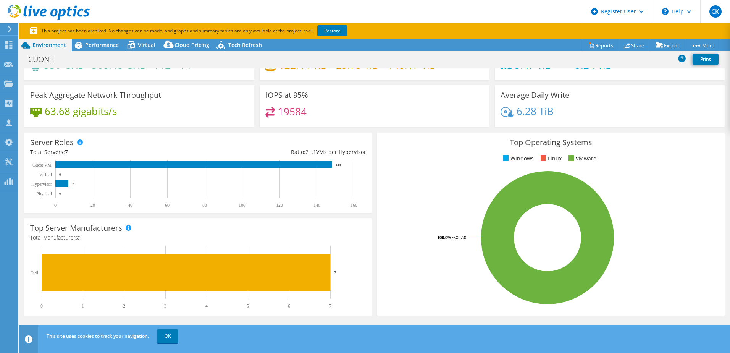 This screenshot has height=353, width=730. What do you see at coordinates (332, 31) in the screenshot?
I see `a: Restore` at bounding box center [332, 31].